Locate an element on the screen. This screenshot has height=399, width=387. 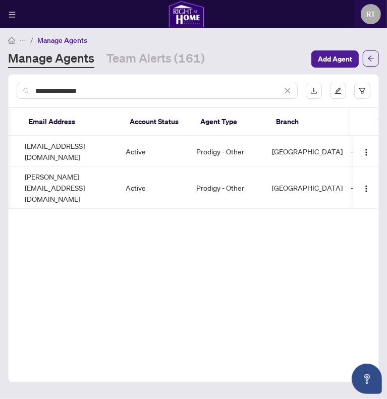
span: Add Agent is located at coordinates (335, 59).